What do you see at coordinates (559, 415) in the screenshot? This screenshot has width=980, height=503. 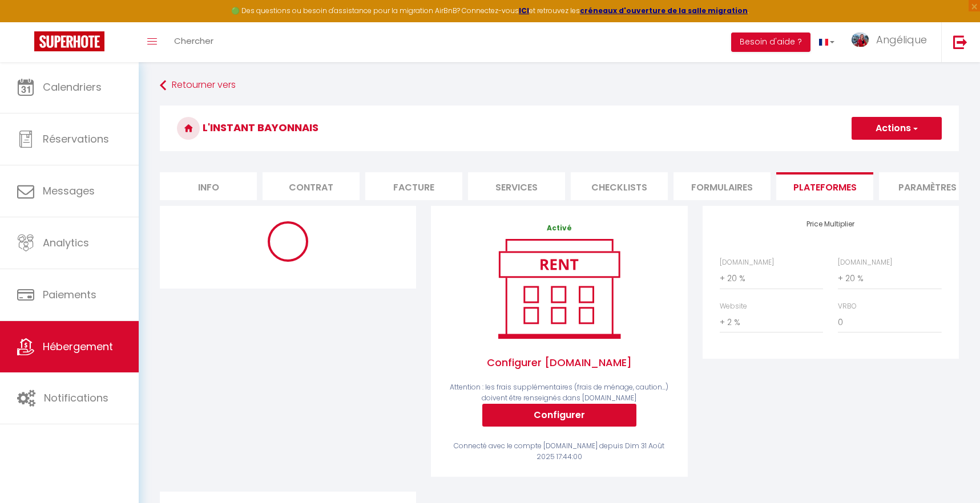 I see `button: Configurer` at bounding box center [559, 415].